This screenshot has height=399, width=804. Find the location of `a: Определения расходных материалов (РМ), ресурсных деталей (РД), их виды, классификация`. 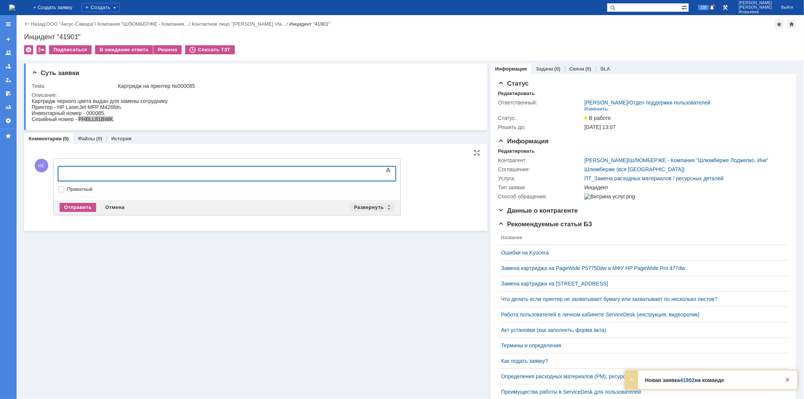

a: Определения расходных материалов (РМ), ресурсных деталей (РД), их виды, классификация is located at coordinates (641, 376).